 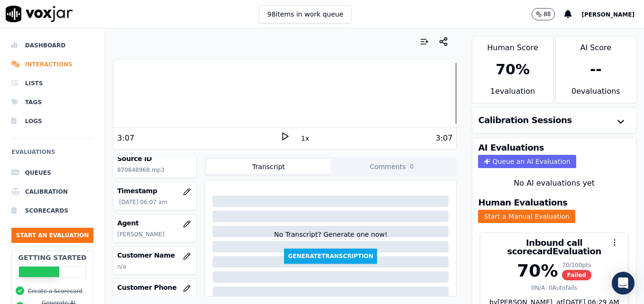 What do you see at coordinates (52, 211) in the screenshot?
I see `li: Scorecards` at bounding box center [52, 211].